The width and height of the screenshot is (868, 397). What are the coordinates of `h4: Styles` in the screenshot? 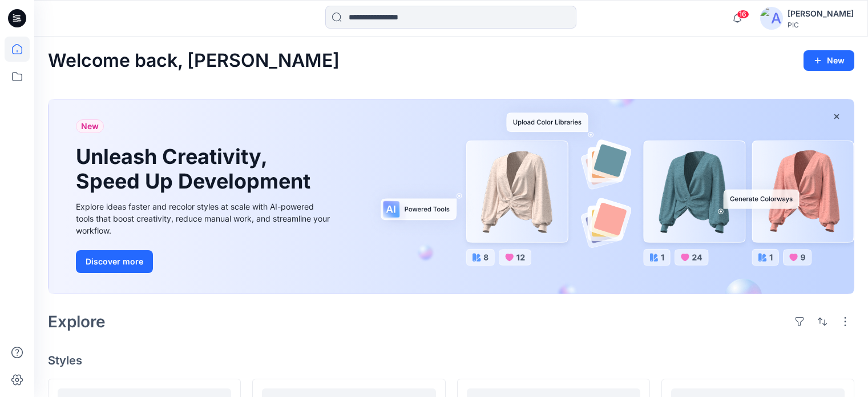 It's located at (451, 360).